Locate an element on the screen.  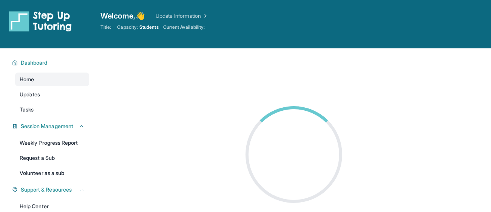
img: logo is located at coordinates (40, 21).